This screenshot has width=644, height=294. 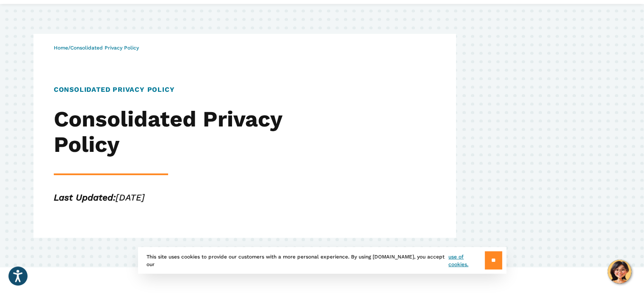 I want to click on a: Home, so click(x=61, y=48).